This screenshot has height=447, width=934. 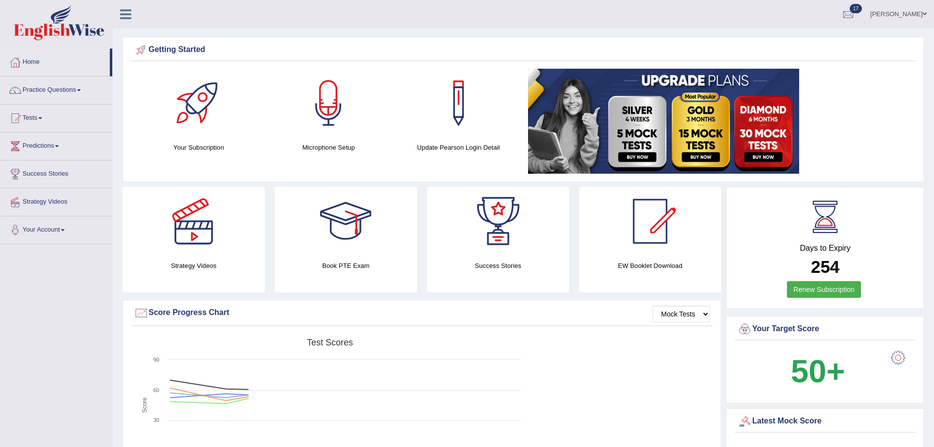 I want to click on a: Strategy Videos, so click(x=56, y=201).